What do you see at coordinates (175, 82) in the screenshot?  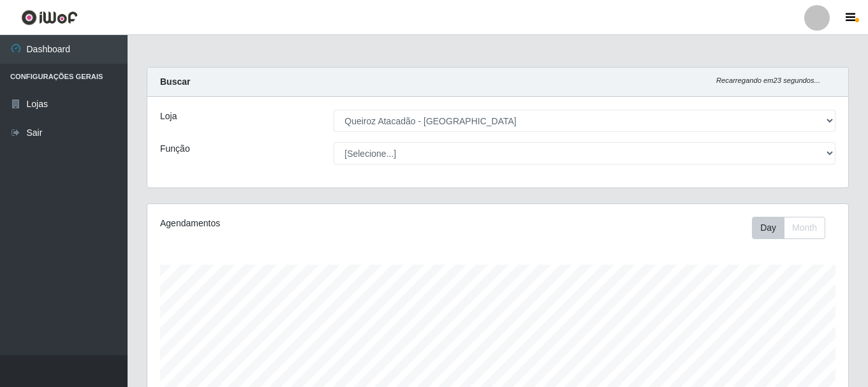 I see `strong: Buscar` at bounding box center [175, 82].